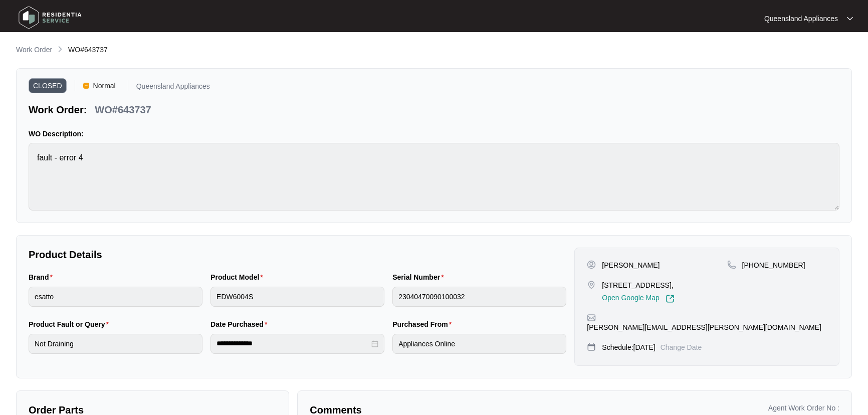  What do you see at coordinates (479, 297) in the screenshot?
I see `input: Serial Number` at bounding box center [479, 297].